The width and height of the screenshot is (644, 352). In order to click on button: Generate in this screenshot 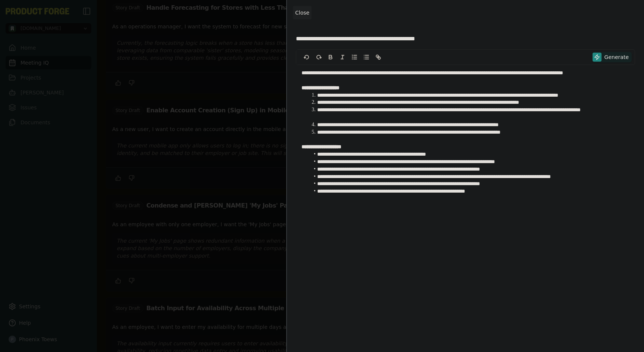, I will do `click(612, 57)`.